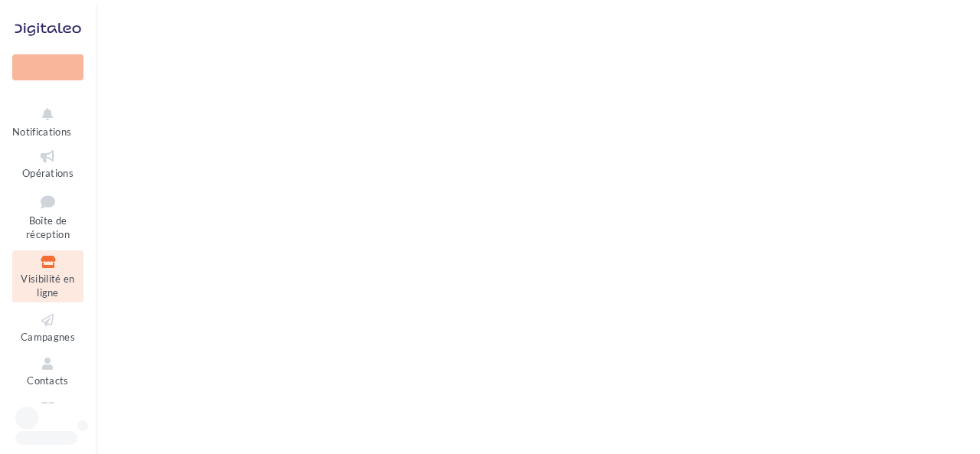 The height and width of the screenshot is (454, 980). Describe the element at coordinates (48, 163) in the screenshot. I see `a: Opérations` at that location.